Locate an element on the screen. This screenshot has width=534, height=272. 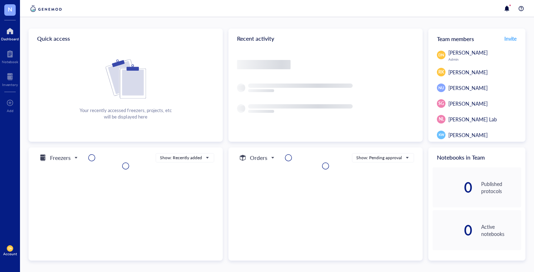
a: Dashboard is located at coordinates (10, 33).